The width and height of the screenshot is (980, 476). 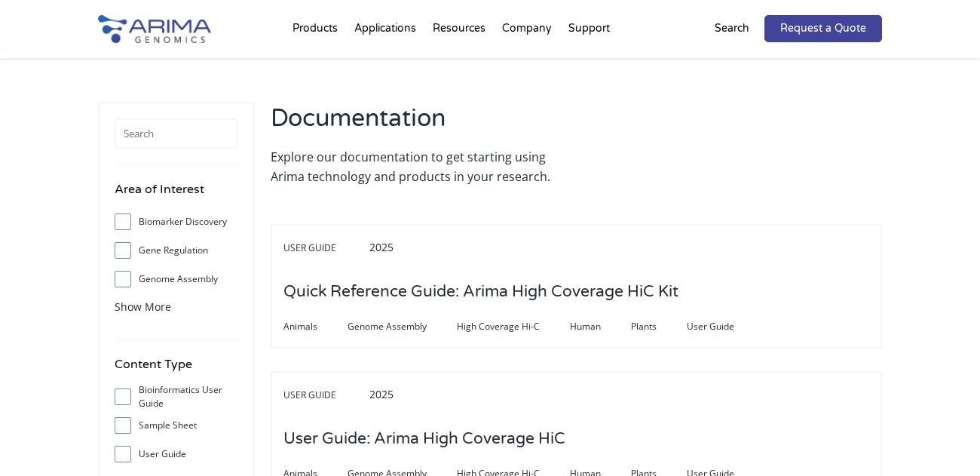 What do you see at coordinates (176, 194) in the screenshot?
I see `h4: Area of Interest` at bounding box center [176, 194].